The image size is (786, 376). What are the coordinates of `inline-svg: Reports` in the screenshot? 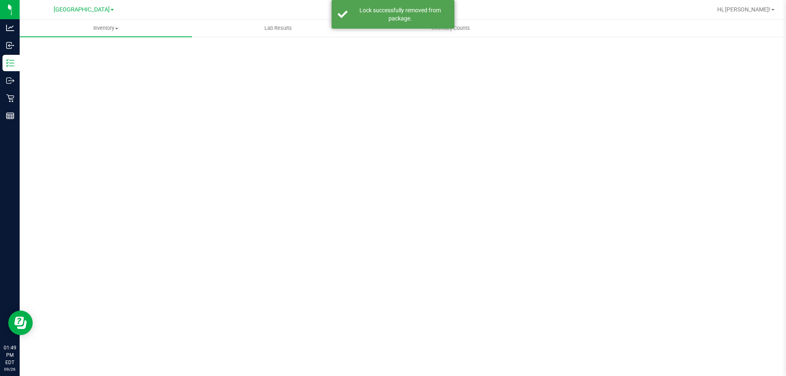 It's located at (10, 116).